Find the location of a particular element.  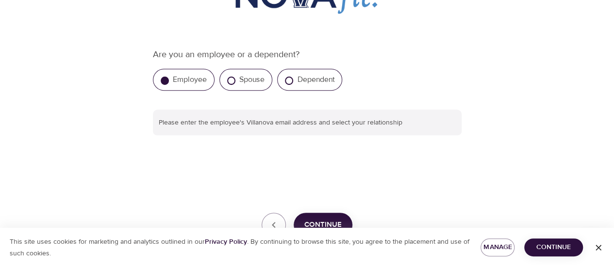

p: Are you an employee or a dependent? is located at coordinates (307, 54).